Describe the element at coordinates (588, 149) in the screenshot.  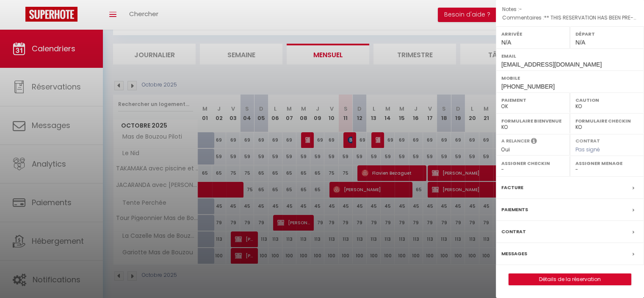
I see `span: Pas signé` at that location.